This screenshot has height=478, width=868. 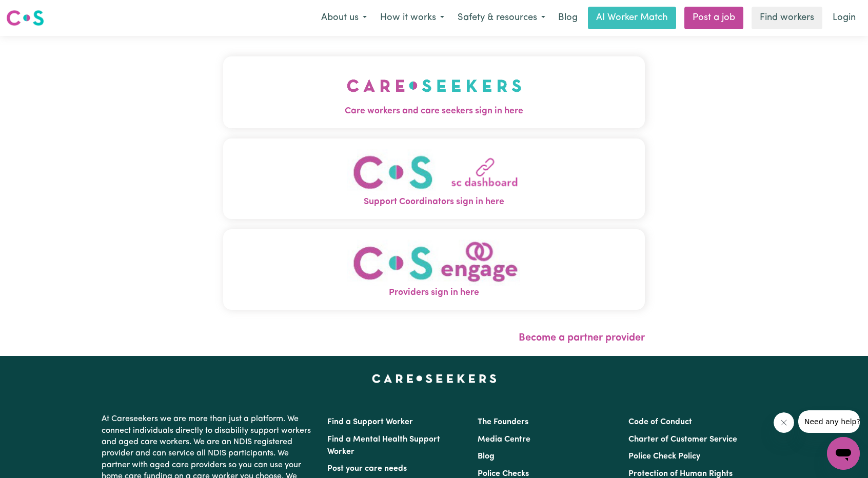 What do you see at coordinates (434, 179) in the screenshot?
I see `button: Support Coordinators sign in here` at bounding box center [434, 179].